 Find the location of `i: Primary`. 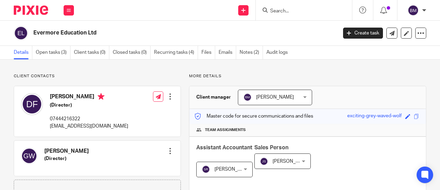

i: Primary is located at coordinates (101, 96).